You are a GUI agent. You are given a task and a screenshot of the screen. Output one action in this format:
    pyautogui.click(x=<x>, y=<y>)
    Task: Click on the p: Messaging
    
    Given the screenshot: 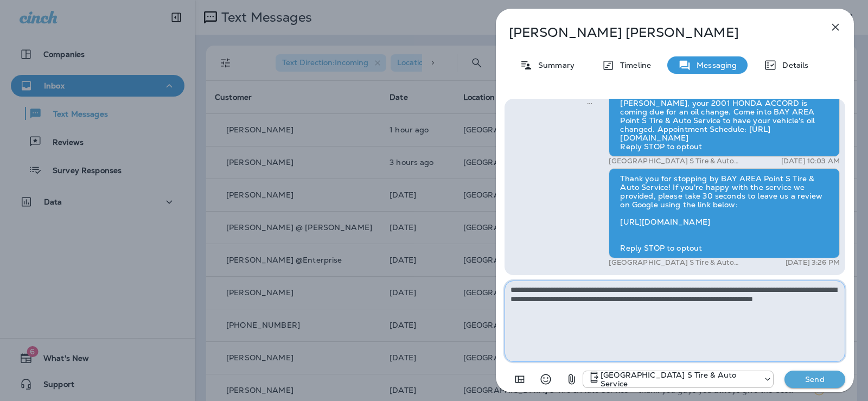 What is the action you would take?
    pyautogui.click(x=714, y=65)
    